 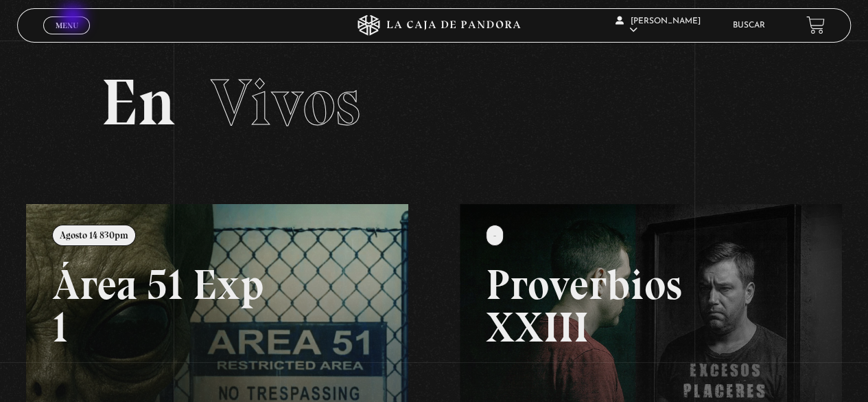 I want to click on span: Menu, so click(x=66, y=25).